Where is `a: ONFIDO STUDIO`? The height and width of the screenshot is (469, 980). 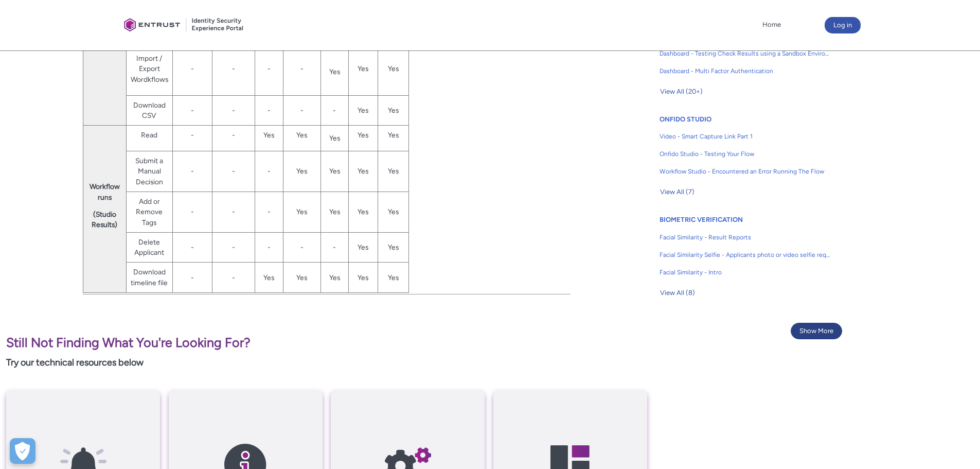 a: ONFIDO STUDIO is located at coordinates (686, 119).